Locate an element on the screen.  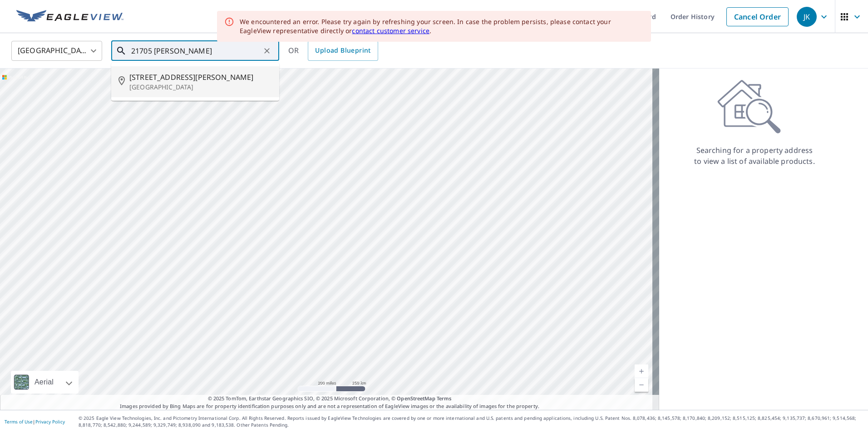
img: EV Logo is located at coordinates (70, 17).